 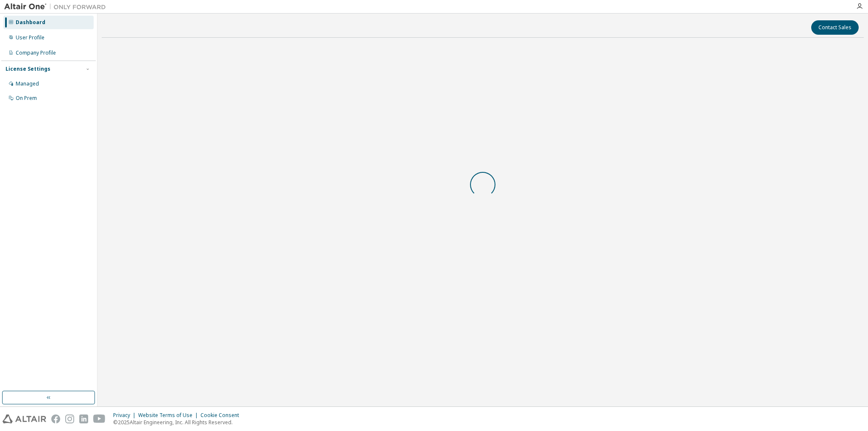 I want to click on button: Contact Sales, so click(x=834, y=27).